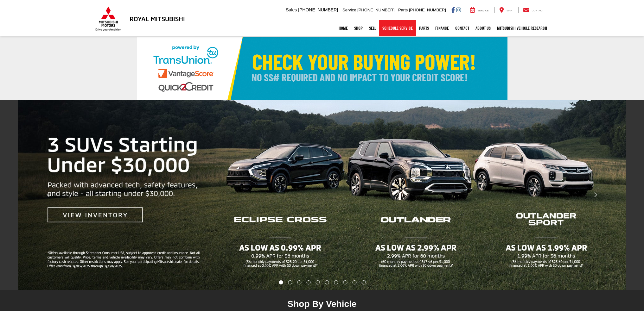 Image resolution: width=644 pixels, height=311 pixels. Describe the element at coordinates (343, 28) in the screenshot. I see `a: Home` at that location.